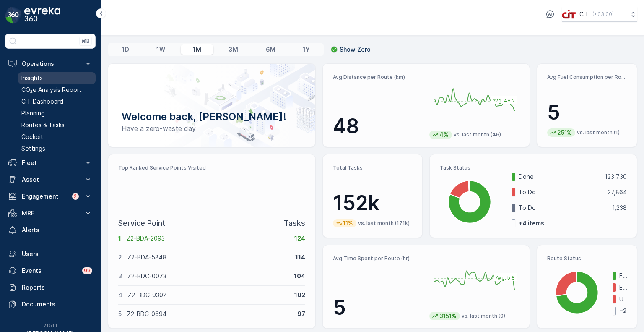 This screenshot has width=644, height=332. I want to click on span: v 1.51.1, so click(50, 325).